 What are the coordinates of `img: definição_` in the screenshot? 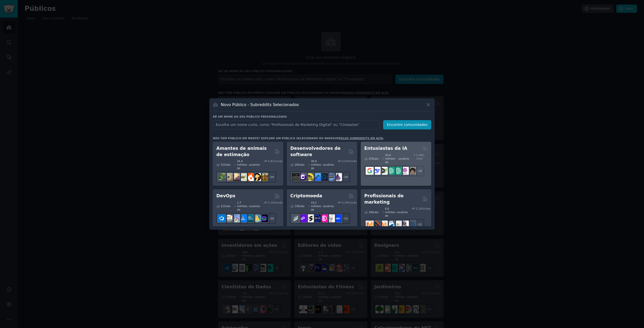 It's located at (338, 218).